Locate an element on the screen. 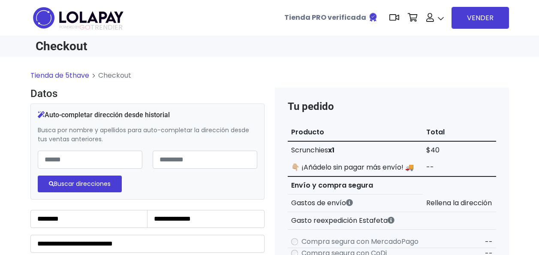 The width and height of the screenshot is (539, 255). p: Busca por nombre y apellidos para auto-completar la dirección desde tus ventas anteriores. is located at coordinates (148, 135).